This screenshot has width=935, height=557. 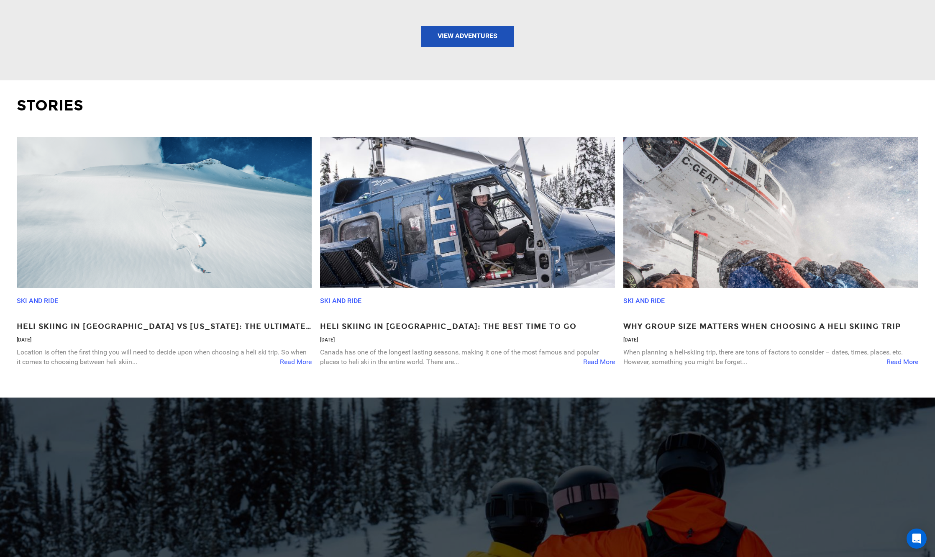 What do you see at coordinates (467, 357) in the screenshot?
I see `p: Canada has one of the longest lasting seasons, making it one of the most famous and popular place...` at bounding box center [467, 357].